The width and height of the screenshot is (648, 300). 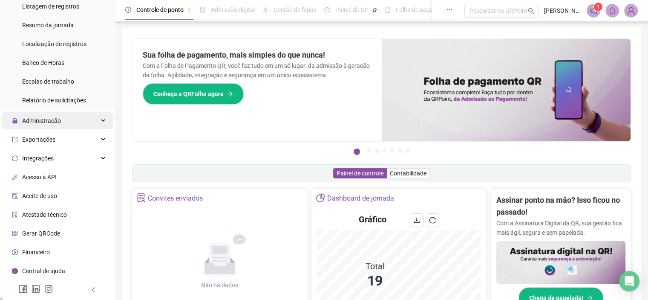 I want to click on span: Conheça a QRFolha agora, so click(x=188, y=94).